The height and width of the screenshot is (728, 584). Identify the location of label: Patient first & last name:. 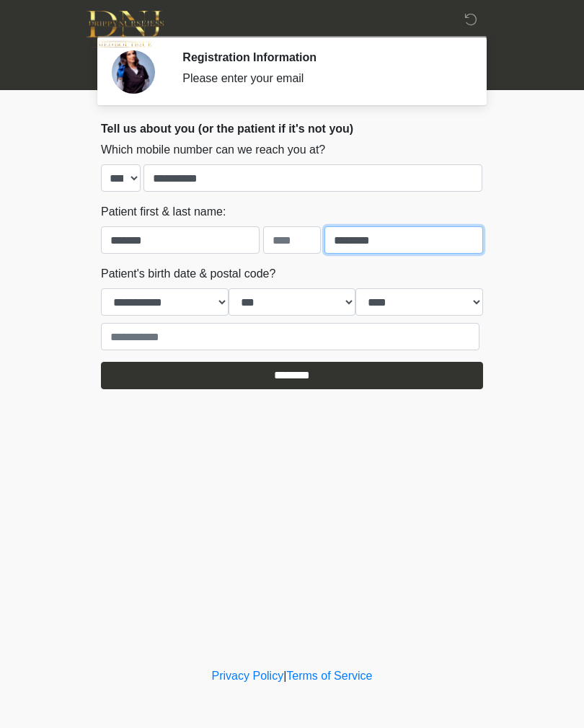
(163, 212).